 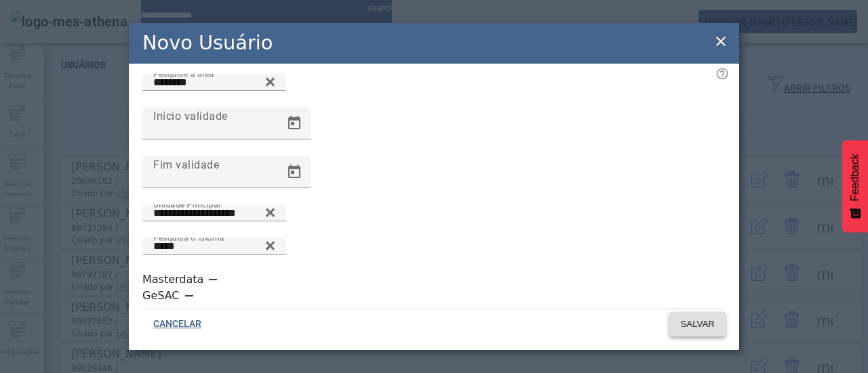 What do you see at coordinates (162, 296) in the screenshot?
I see `label: GeSAC` at bounding box center [162, 296].